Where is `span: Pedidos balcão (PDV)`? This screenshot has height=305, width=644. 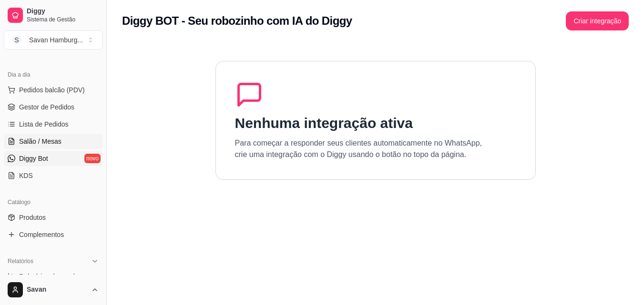 span: Pedidos balcão (PDV) is located at coordinates (52, 90).